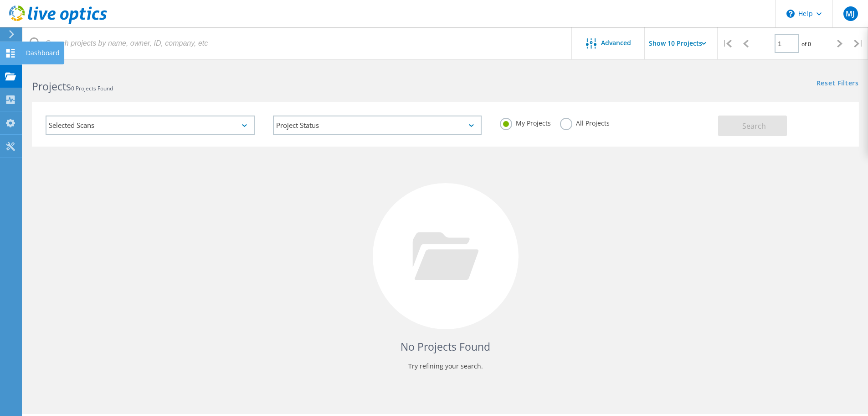 The width and height of the screenshot is (868, 416). What do you see at coordinates (150, 125) in the screenshot?
I see `div: Selected Scans` at bounding box center [150, 125].